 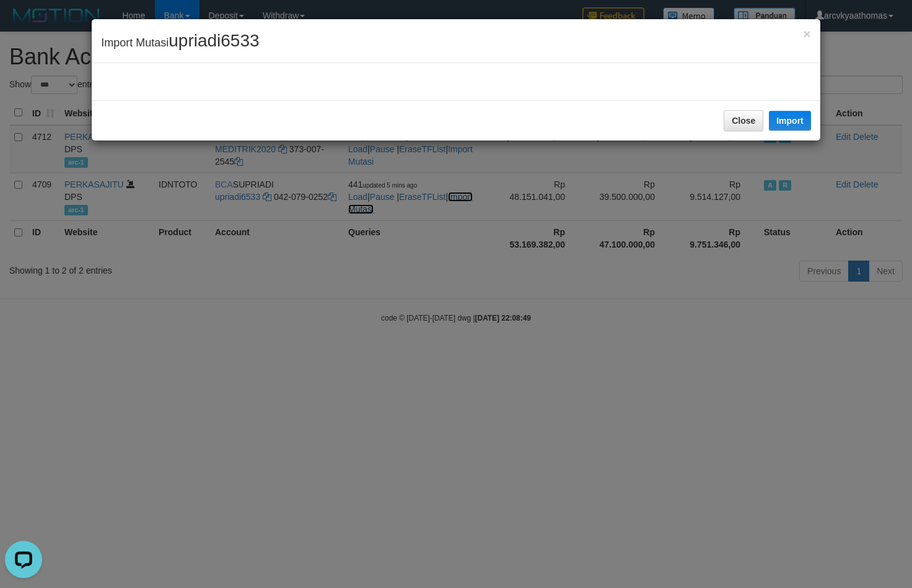 I want to click on span: upriadi6533, so click(x=214, y=40).